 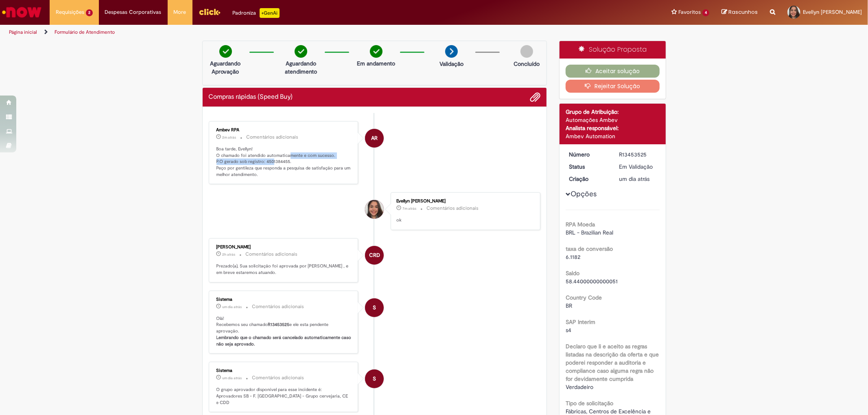 What do you see at coordinates (23, 32) in the screenshot?
I see `a: Página inicial` at bounding box center [23, 32].